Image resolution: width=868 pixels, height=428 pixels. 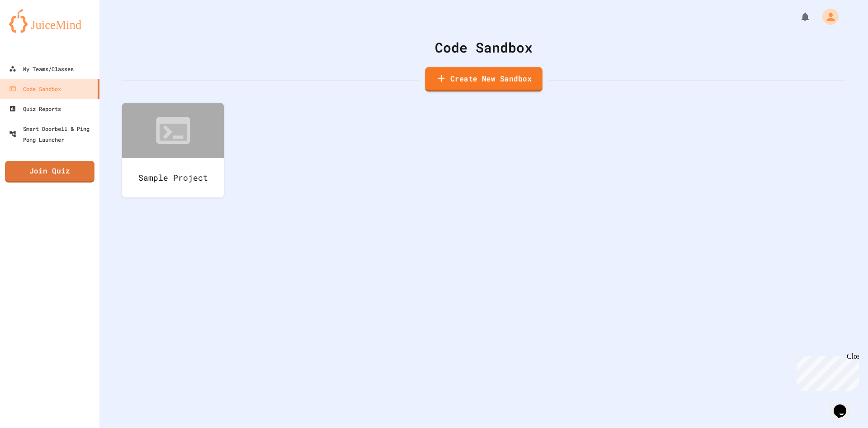 What do you see at coordinates (35, 109) in the screenshot?
I see `div: Quiz Reports` at bounding box center [35, 109].